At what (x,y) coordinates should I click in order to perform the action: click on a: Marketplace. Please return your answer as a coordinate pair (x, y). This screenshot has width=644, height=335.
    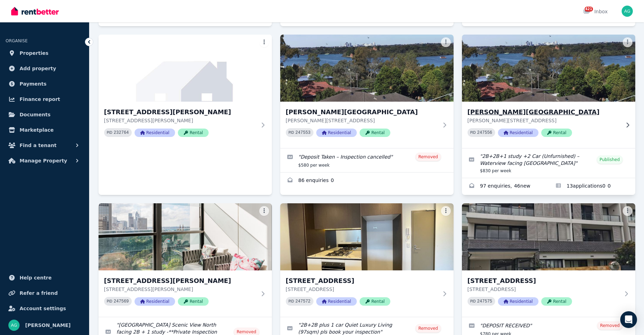
    Looking at the image, I should click on (45, 130).